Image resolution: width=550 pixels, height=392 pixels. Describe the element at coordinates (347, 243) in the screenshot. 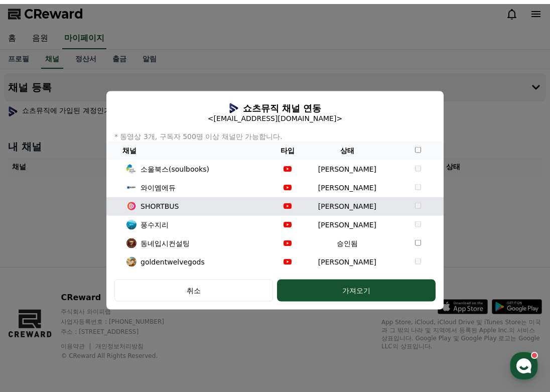

I see `td: 승인됨` at that location.